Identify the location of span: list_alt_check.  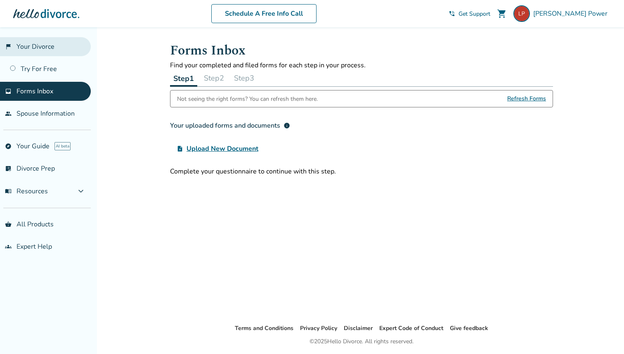
(8, 168).